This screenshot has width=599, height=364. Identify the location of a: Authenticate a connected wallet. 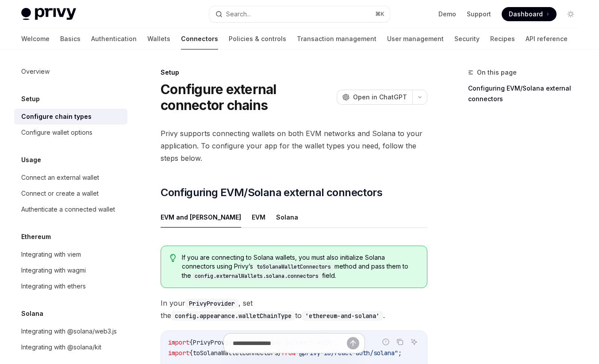
(71, 210).